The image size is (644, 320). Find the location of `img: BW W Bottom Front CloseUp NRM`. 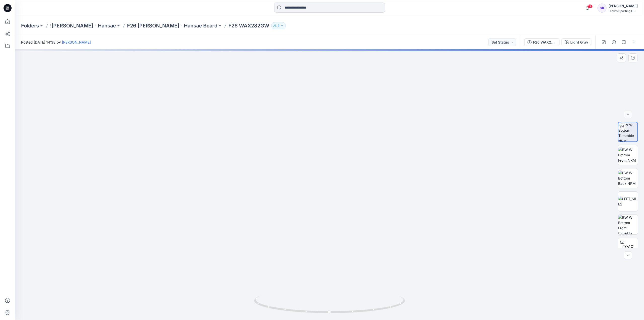

img: BW W Bottom Front CloseUp NRM is located at coordinates (628, 225).